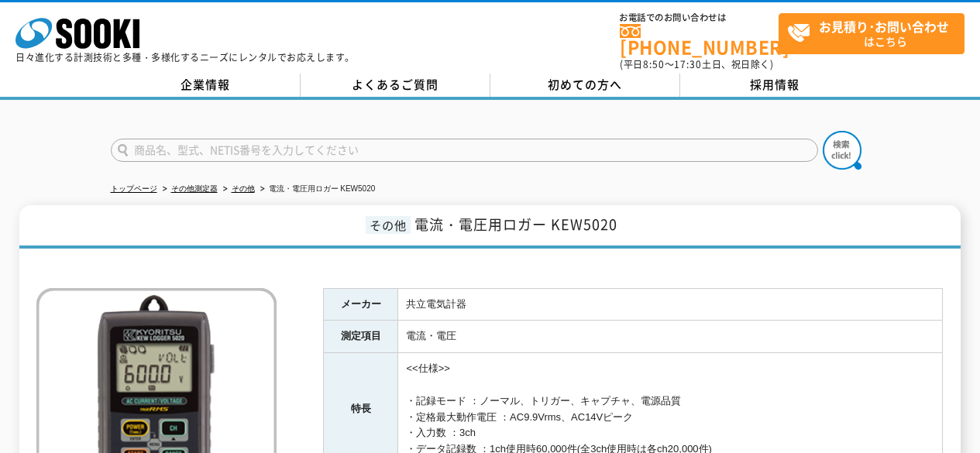 This screenshot has width=980, height=453. Describe the element at coordinates (670, 337) in the screenshot. I see `td: 電流・電圧` at that location.